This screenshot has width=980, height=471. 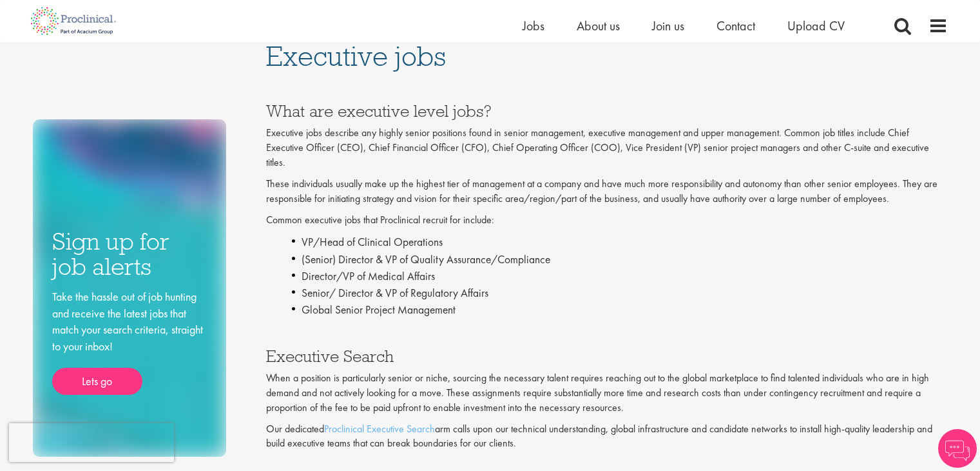 I want to click on span: Upload CV, so click(x=816, y=26).